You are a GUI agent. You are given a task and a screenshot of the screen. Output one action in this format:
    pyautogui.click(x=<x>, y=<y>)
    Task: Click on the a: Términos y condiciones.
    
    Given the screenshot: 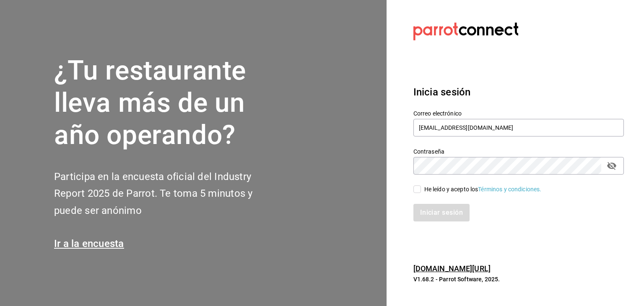 What is the action you would take?
    pyautogui.click(x=509, y=190)
    